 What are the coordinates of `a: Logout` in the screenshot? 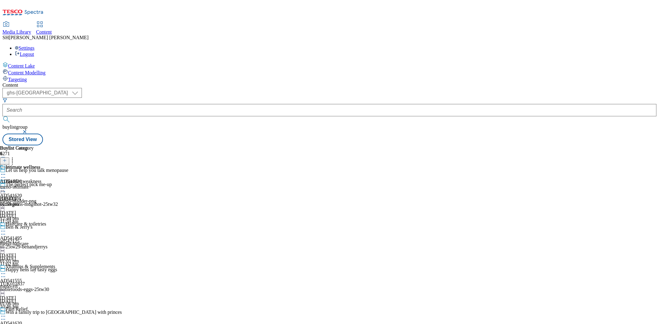 It's located at (24, 54).